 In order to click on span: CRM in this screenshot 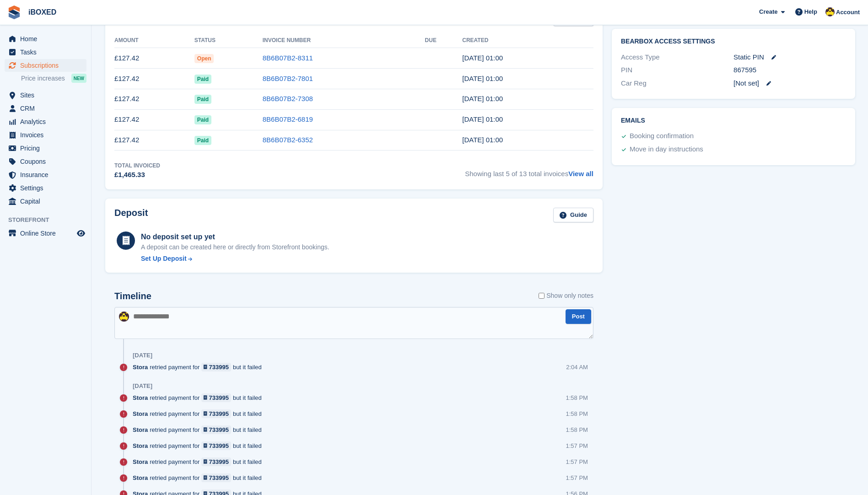, I will do `click(48, 108)`.